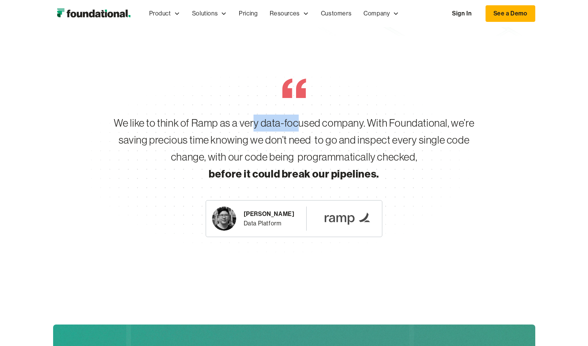 This screenshot has height=346, width=588. Describe the element at coordinates (93, 14) in the screenshot. I see `a: home` at that location.